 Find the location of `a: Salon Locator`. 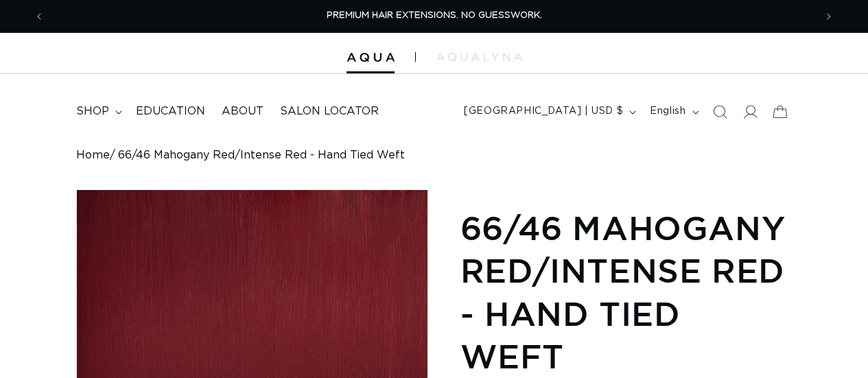

a: Salon Locator is located at coordinates (329, 111).